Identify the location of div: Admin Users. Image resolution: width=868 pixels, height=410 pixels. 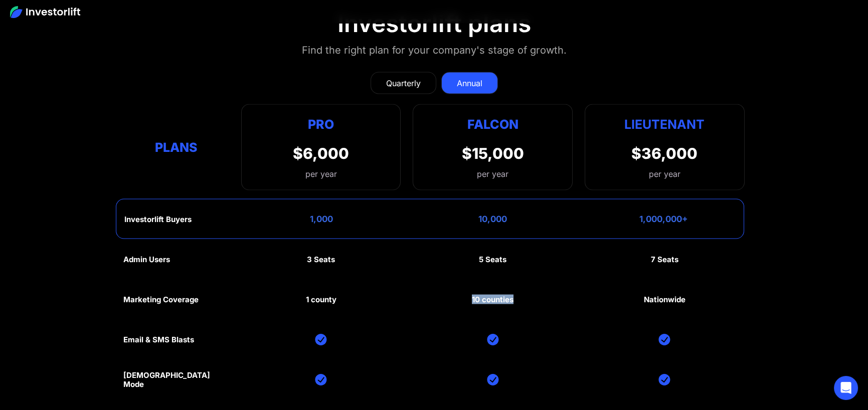
(146, 260).